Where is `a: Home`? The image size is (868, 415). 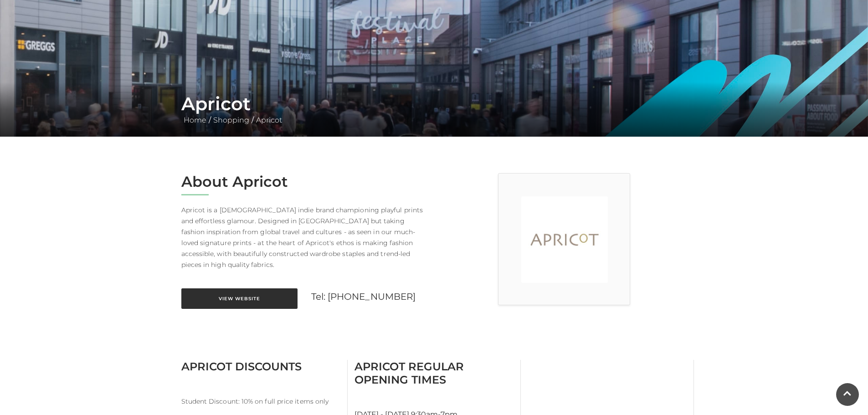 a: Home is located at coordinates (195, 120).